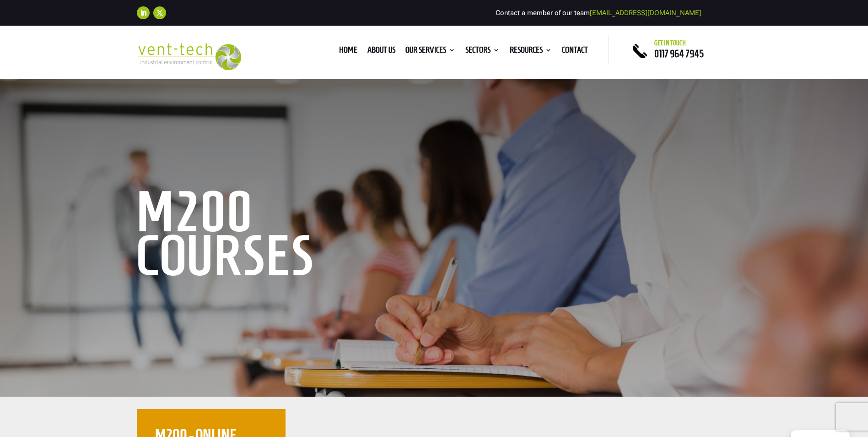  What do you see at coordinates (160, 13) in the screenshot?
I see `a: Follow on X` at bounding box center [160, 13].